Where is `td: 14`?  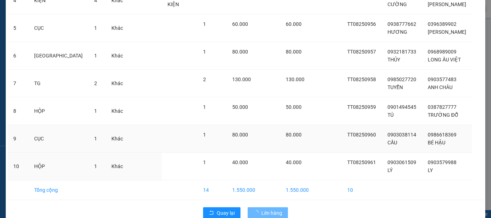
td: 14 is located at coordinates (212, 190).